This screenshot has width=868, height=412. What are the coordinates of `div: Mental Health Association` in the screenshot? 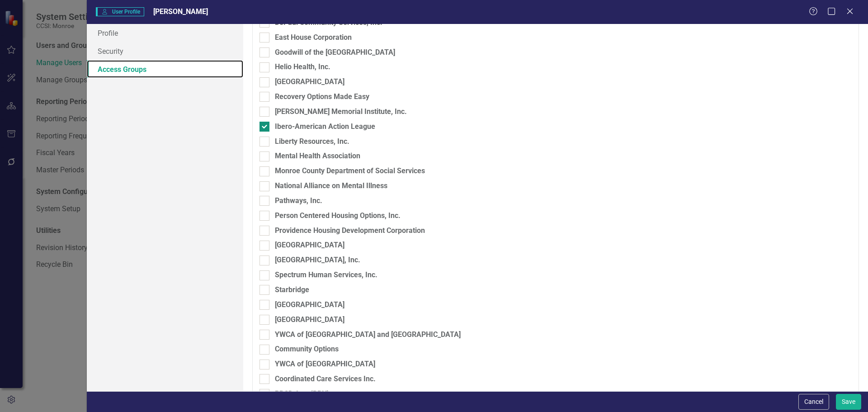 It's located at (317, 156).